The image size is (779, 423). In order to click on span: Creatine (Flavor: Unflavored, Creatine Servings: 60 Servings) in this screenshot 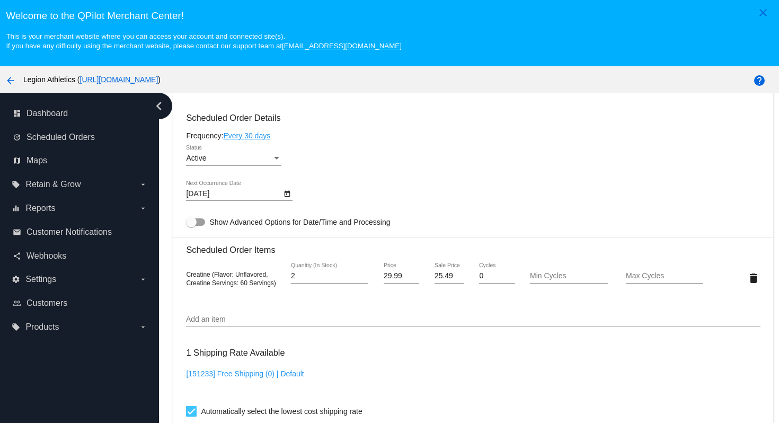, I will do `click(231, 279)`.